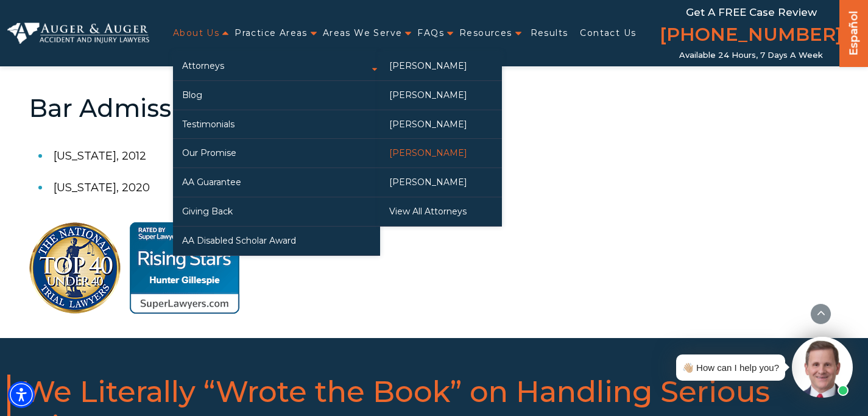 Image resolution: width=868 pixels, height=416 pixels. What do you see at coordinates (277, 211) in the screenshot?
I see `a: Giving Back` at bounding box center [277, 211].